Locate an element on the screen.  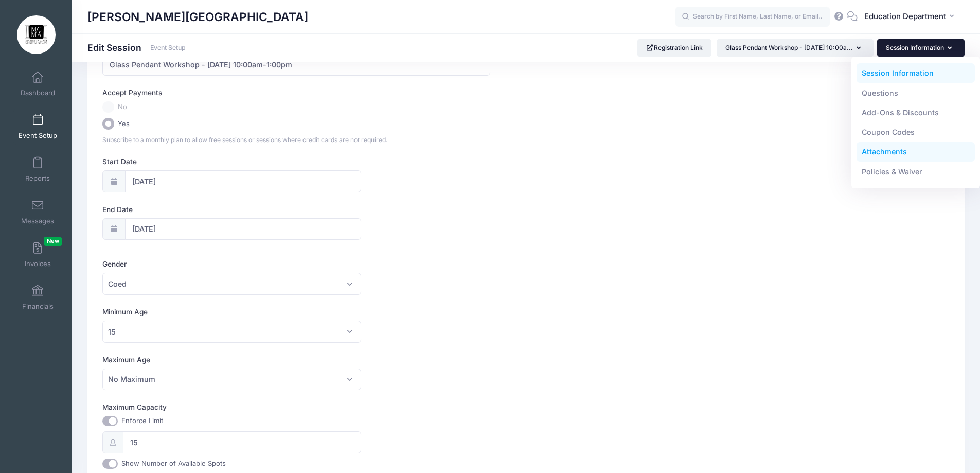
label: Start Date is located at coordinates (296, 161).